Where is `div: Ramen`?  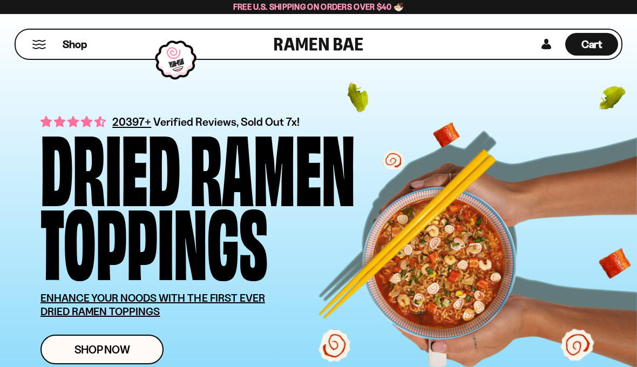 div: Ramen is located at coordinates (273, 164).